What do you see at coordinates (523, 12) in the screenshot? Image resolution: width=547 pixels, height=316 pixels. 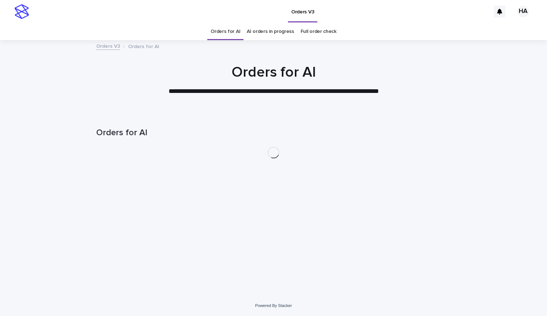 I see `div: HA` at bounding box center [523, 12].